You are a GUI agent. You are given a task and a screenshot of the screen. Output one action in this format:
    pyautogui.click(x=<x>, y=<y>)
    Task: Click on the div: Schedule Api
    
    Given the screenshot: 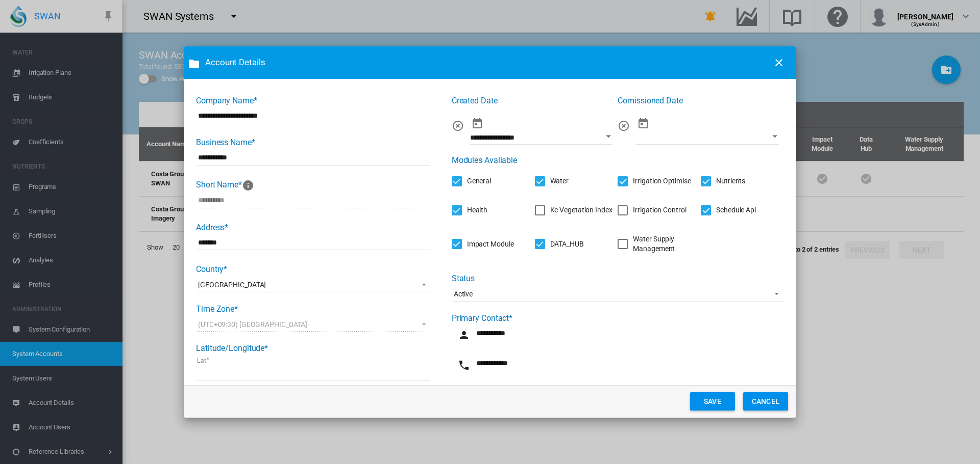 What is the action you would take?
    pyautogui.click(x=735, y=211)
    